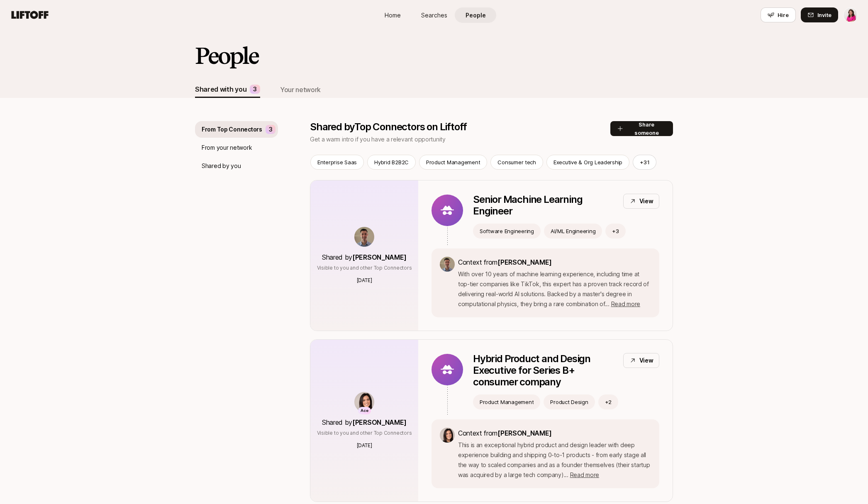 The height and width of the screenshot is (504, 868). Describe the element at coordinates (364, 410) in the screenshot. I see `p: Ace` at that location.